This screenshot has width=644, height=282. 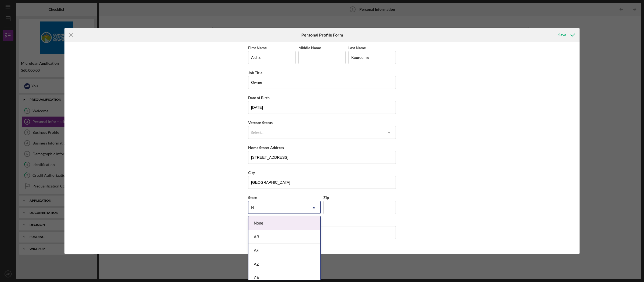 What do you see at coordinates (266, 148) in the screenshot?
I see `label: Home Street Address` at bounding box center [266, 148].